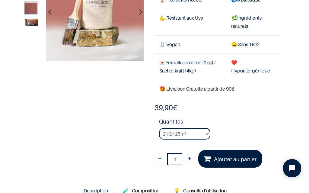 This screenshot has width=309, height=193. I want to click on a: Ajouter au panier, so click(230, 158).